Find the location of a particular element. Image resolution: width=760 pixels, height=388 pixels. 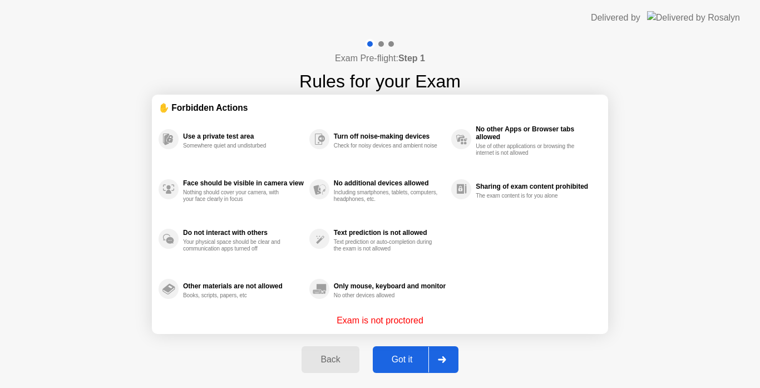

div: Delivered by is located at coordinates (615, 18).